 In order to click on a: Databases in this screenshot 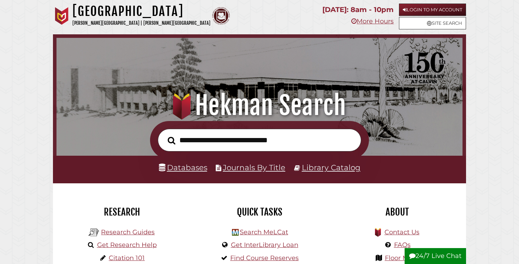, I will do `click(183, 167)`.